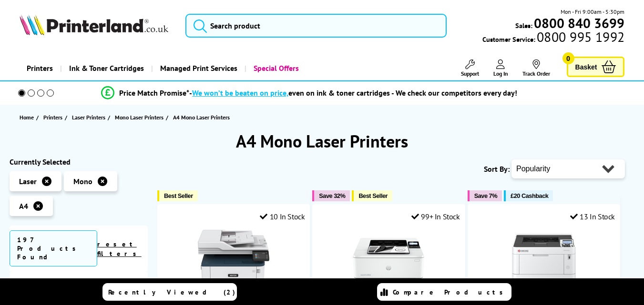 The image size is (644, 305). Describe the element at coordinates (94, 25) in the screenshot. I see `img: Printerland Logo` at that location.